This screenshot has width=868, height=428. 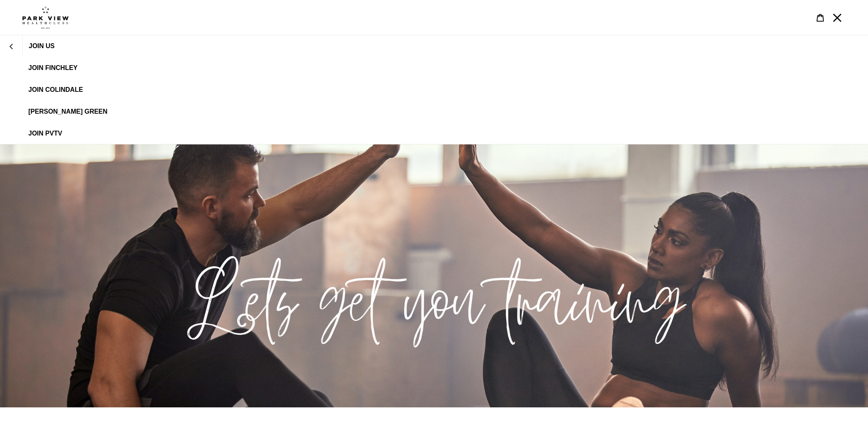 What do you see at coordinates (55, 90) in the screenshot?
I see `span: JOIN Colindale` at bounding box center [55, 90].